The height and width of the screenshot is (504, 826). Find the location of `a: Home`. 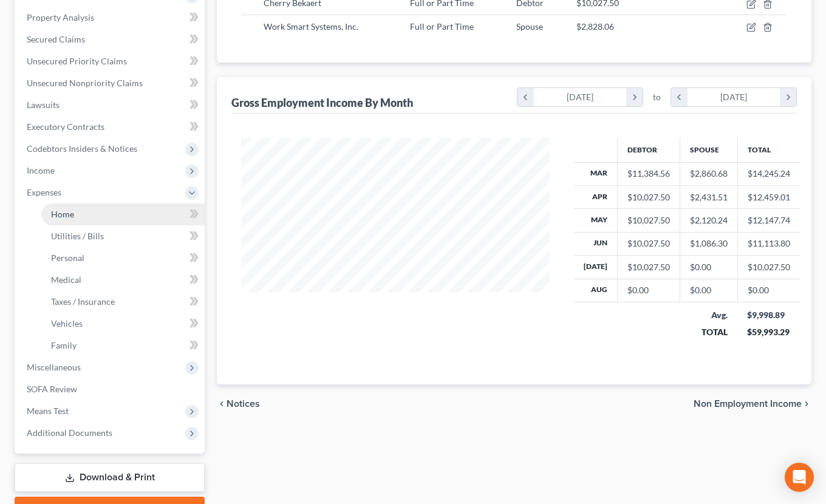

a: Home is located at coordinates (122, 214).